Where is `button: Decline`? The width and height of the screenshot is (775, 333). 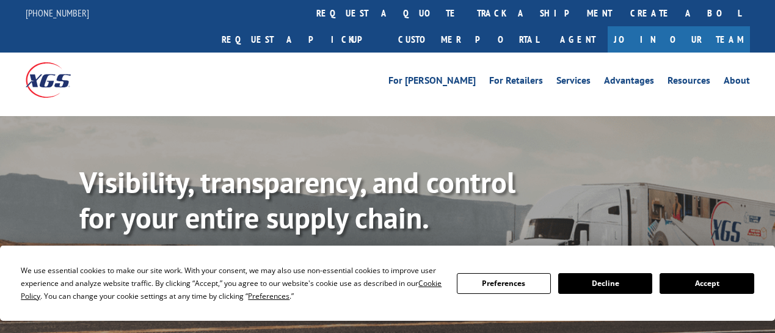
button: Decline is located at coordinates (605, 283).